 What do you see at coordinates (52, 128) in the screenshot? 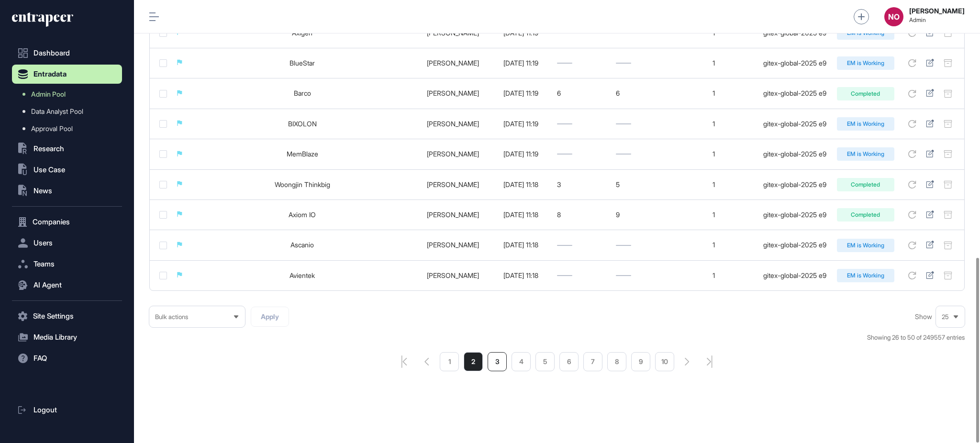
I see `span: Approval Pool` at bounding box center [52, 128].